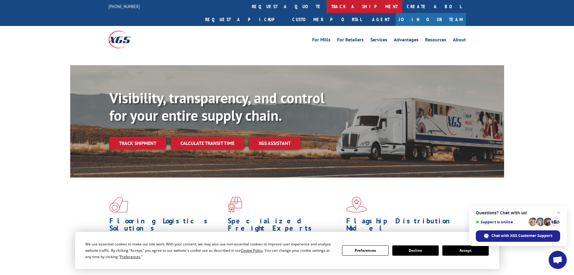 The image size is (574, 275). I want to click on span: Questions? Chat with us!, so click(518, 213).